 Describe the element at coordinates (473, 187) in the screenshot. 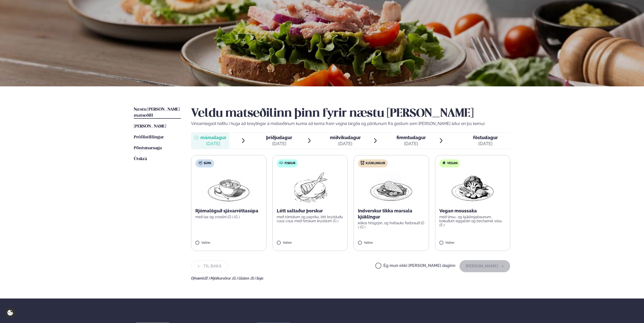

I see `img: Vegan.png` at that location.